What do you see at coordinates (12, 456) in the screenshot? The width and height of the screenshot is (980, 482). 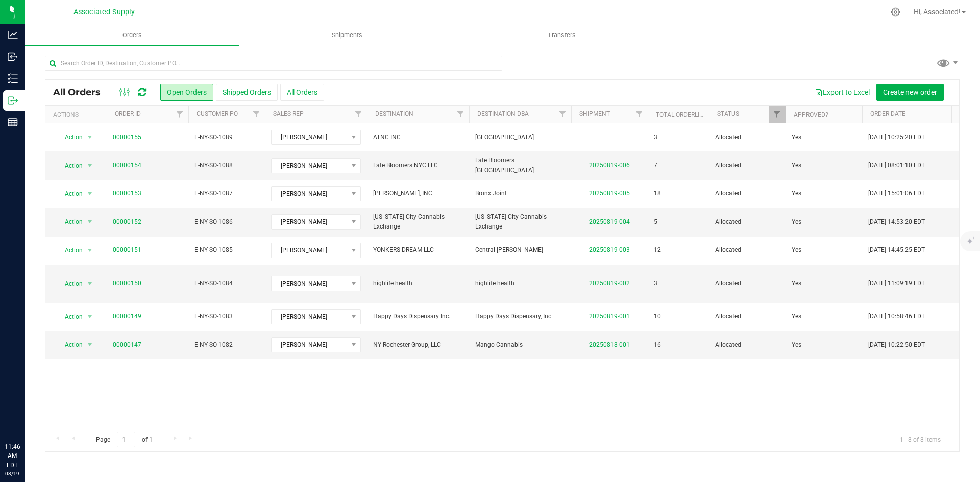 I see `p: 11:46 AM EDT` at bounding box center [12, 456].